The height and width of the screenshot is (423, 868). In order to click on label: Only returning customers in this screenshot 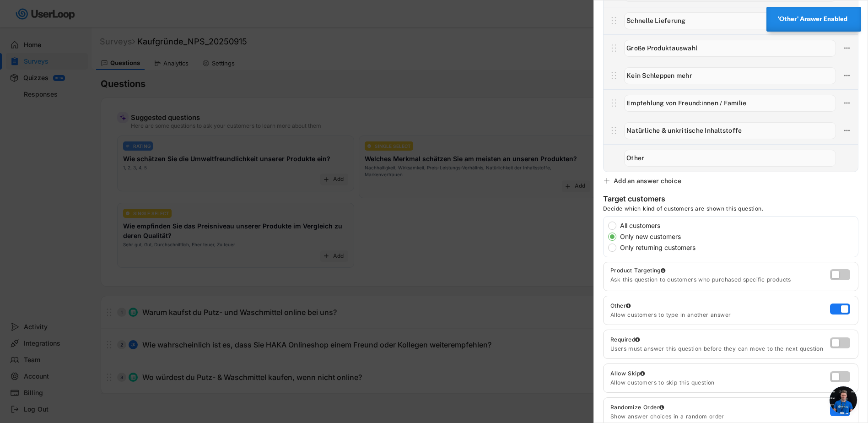, I will do `click(738, 248)`.